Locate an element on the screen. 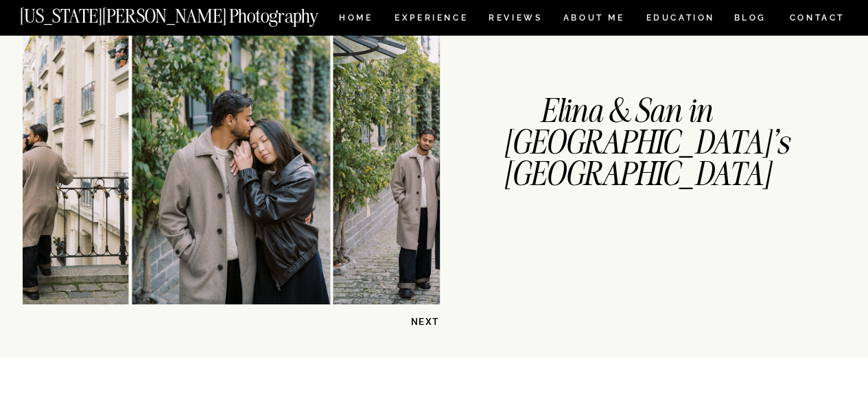  nav: BLOG is located at coordinates (750, 19).